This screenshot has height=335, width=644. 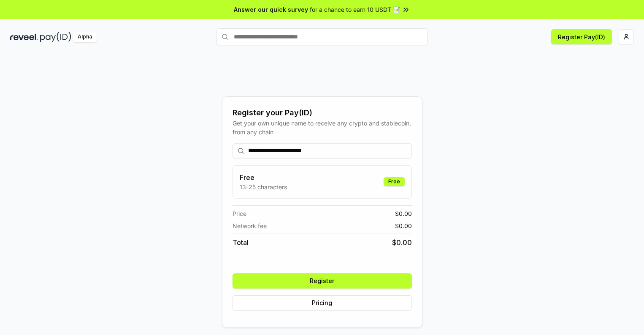 What do you see at coordinates (249, 226) in the screenshot?
I see `span: Network fee` at bounding box center [249, 226].